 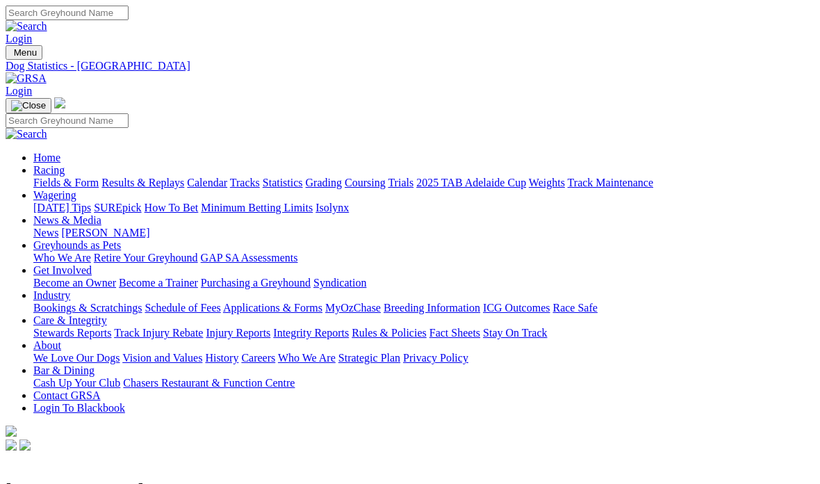 I want to click on a: Coursing, so click(x=365, y=182).